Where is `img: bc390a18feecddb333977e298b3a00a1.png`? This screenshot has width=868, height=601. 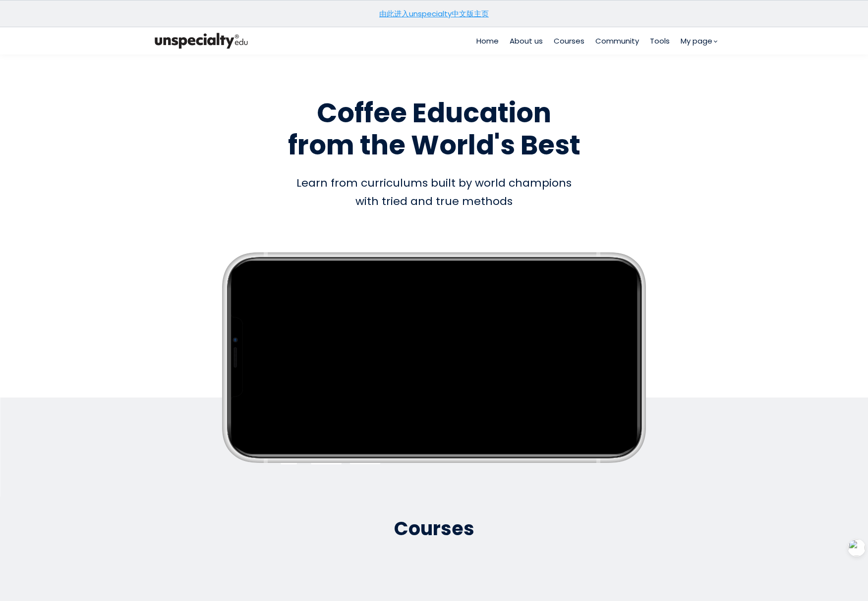
img: bc390a18feecddb333977e298b3a00a1.png is located at coordinates (202, 40).